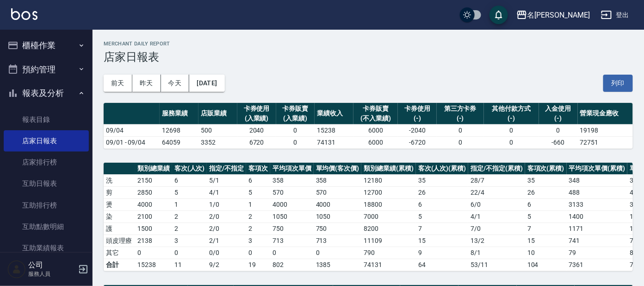 This screenshot has height=286, width=644. I want to click on td: 1050, so click(338, 217).